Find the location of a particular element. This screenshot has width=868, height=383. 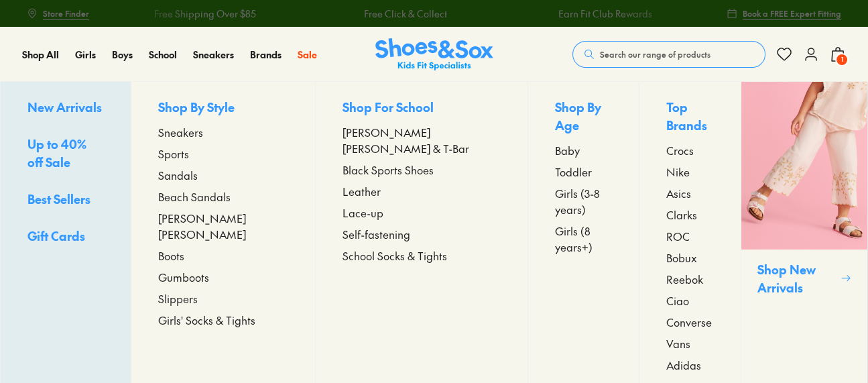

span: Leather is located at coordinates (361, 192).